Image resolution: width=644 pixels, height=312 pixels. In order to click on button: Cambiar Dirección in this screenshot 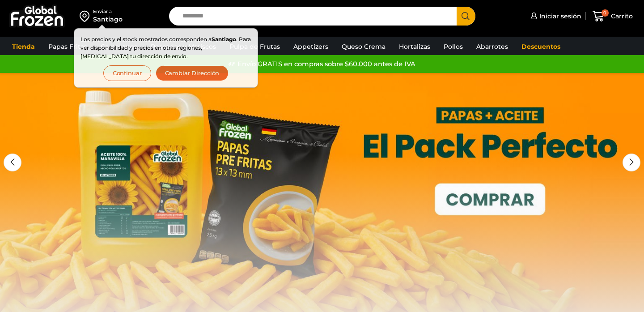, I will do `click(192, 73)`.